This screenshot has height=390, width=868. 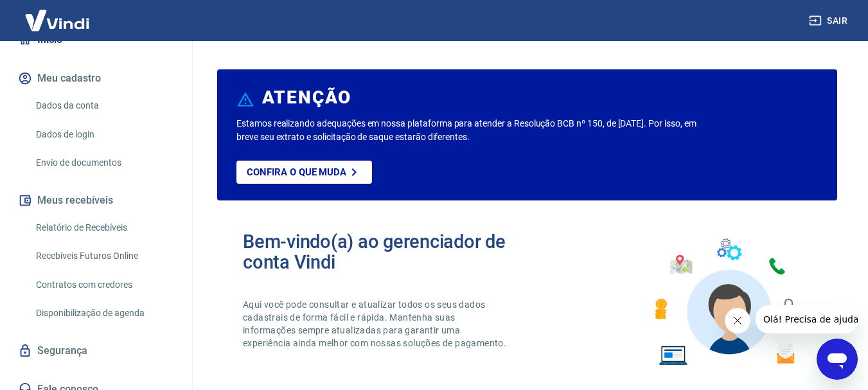 What do you see at coordinates (306, 98) in the screenshot?
I see `h6: ATENÇÃO` at bounding box center [306, 98].